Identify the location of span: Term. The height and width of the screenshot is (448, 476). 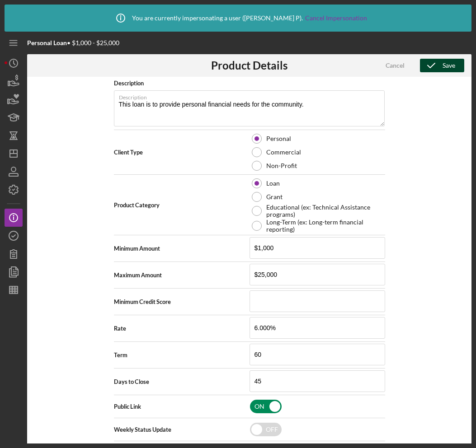
(182, 355).